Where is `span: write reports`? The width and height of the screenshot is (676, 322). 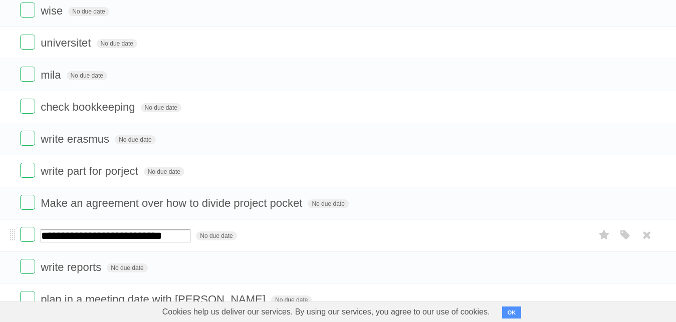 span: write reports is located at coordinates (72, 267).